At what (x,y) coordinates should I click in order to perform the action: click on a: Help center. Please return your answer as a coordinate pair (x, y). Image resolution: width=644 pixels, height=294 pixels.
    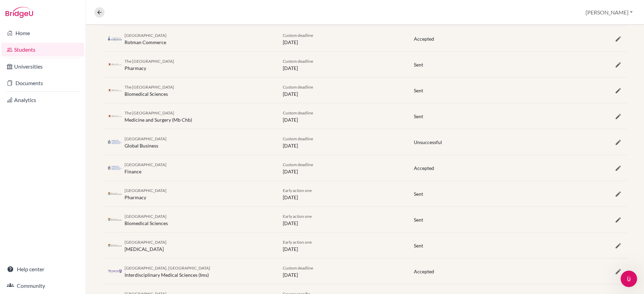
    Looking at the image, I should click on (43, 269).